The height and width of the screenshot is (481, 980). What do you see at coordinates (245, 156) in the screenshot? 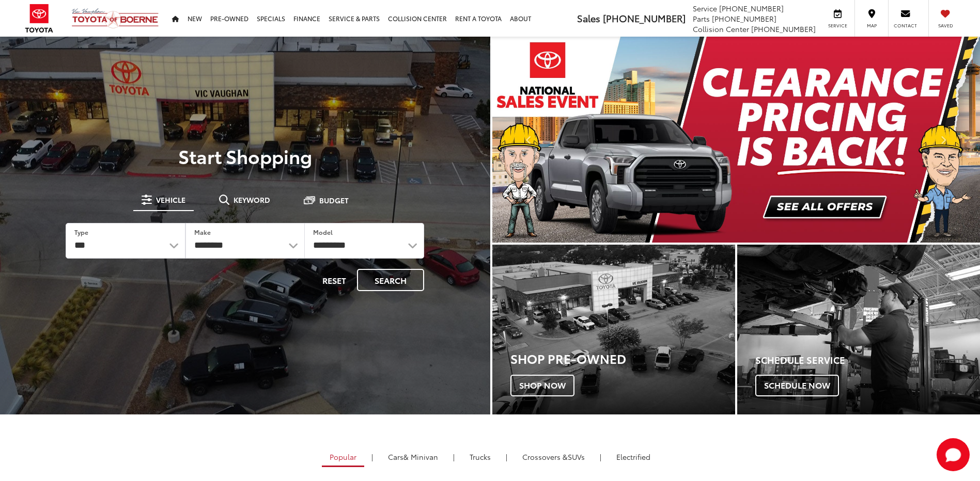
I see `p: Start Shopping` at bounding box center [245, 156].